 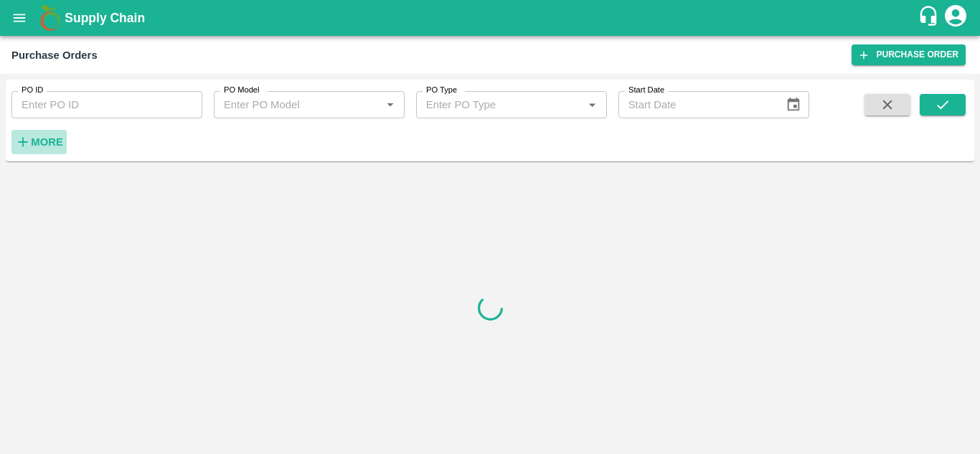 I want to click on a: Supply Chain, so click(x=490, y=18).